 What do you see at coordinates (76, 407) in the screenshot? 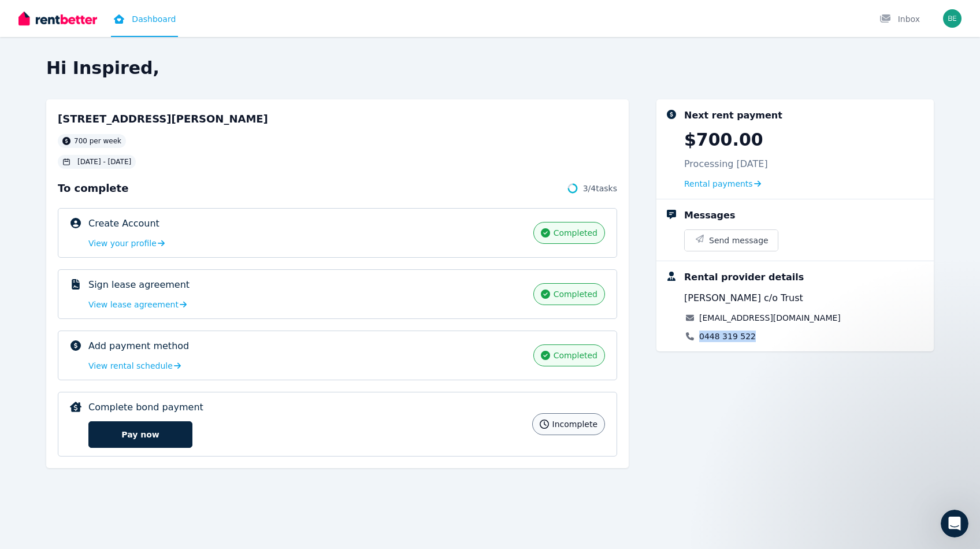
I see `img: Complete bond payment` at bounding box center [76, 407].